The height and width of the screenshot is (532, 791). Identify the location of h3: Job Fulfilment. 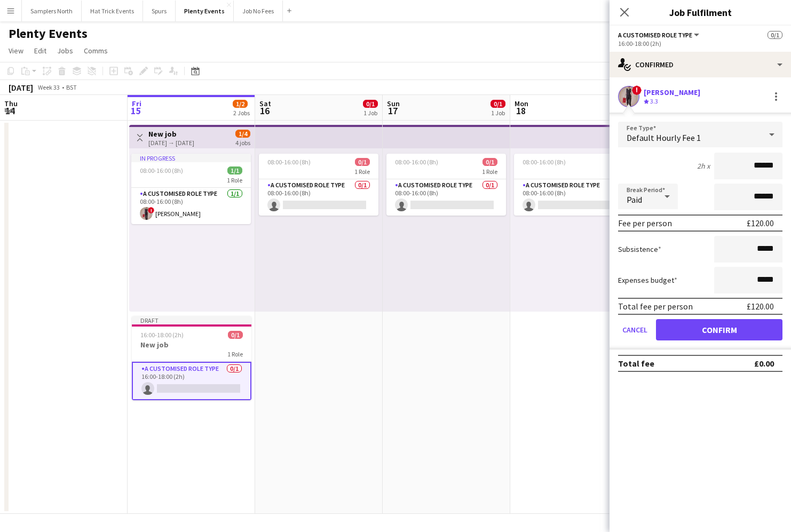
(700, 12).